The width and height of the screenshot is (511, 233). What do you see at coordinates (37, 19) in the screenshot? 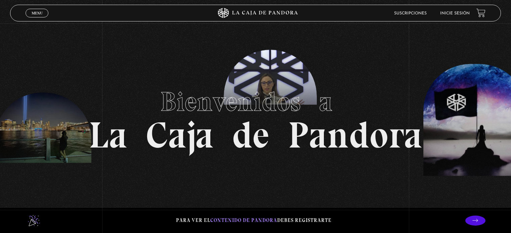
I see `span: Cerrar` at bounding box center [37, 19].